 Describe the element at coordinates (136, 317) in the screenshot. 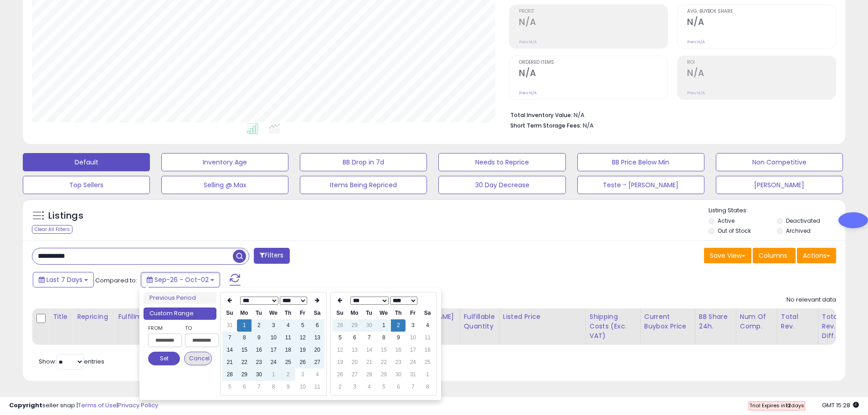

I see `div: Fulfillment` at that location.